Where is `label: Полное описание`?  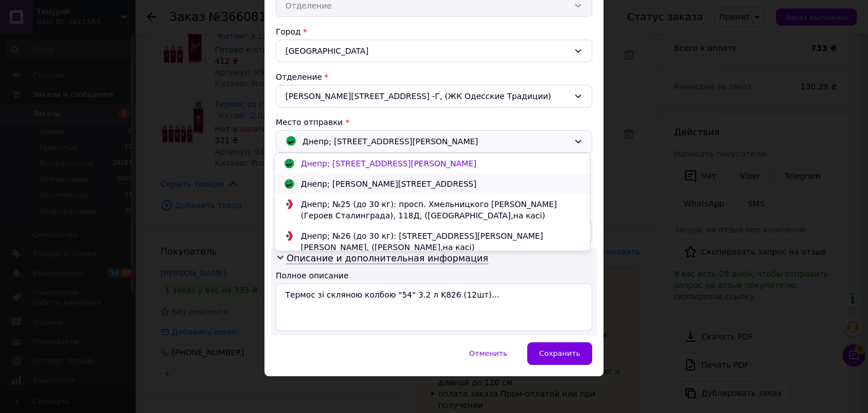 label: Полное описание is located at coordinates (312, 275).